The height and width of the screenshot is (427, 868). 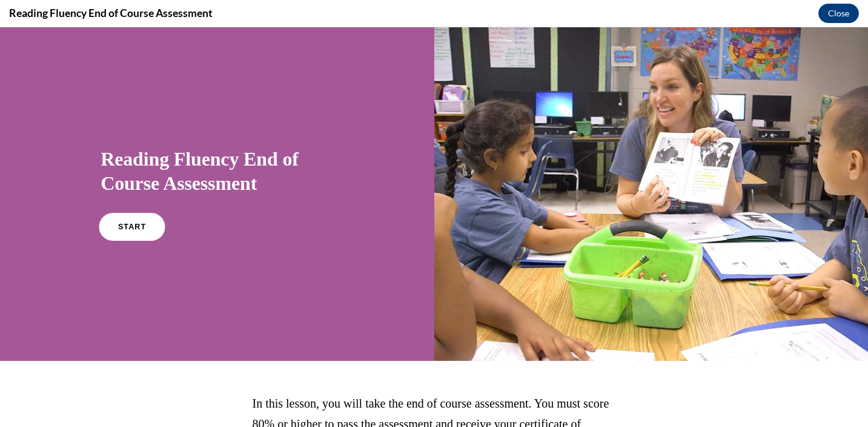 I want to click on h4: Reading Fluency End of Course Assessment, so click(x=111, y=13).